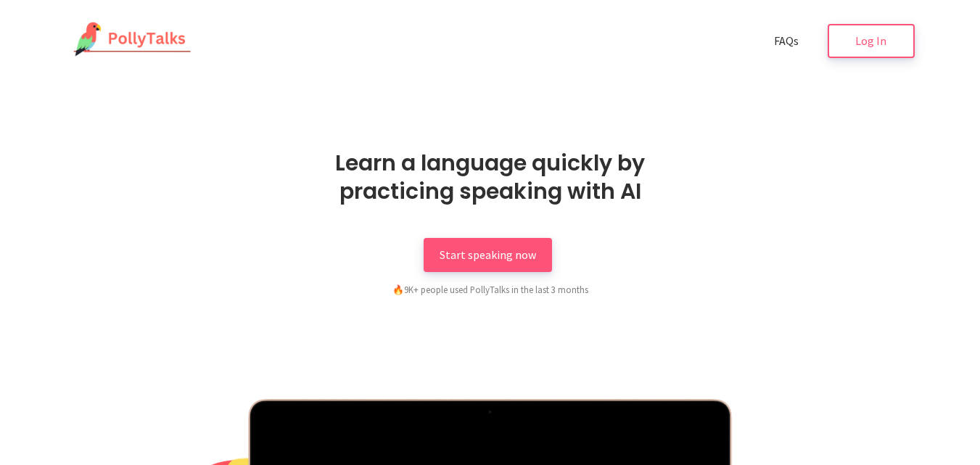 The height and width of the screenshot is (465, 980). Describe the element at coordinates (872, 41) in the screenshot. I see `a: Log In` at that location.